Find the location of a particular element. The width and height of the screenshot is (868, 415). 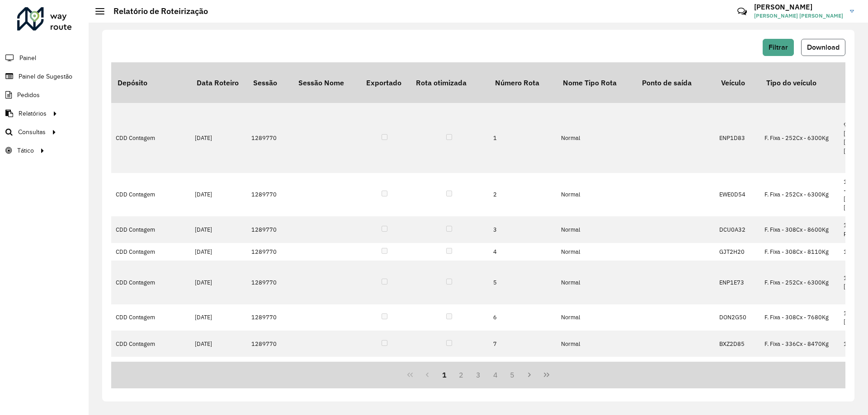

button: Filtrar is located at coordinates (778, 47).